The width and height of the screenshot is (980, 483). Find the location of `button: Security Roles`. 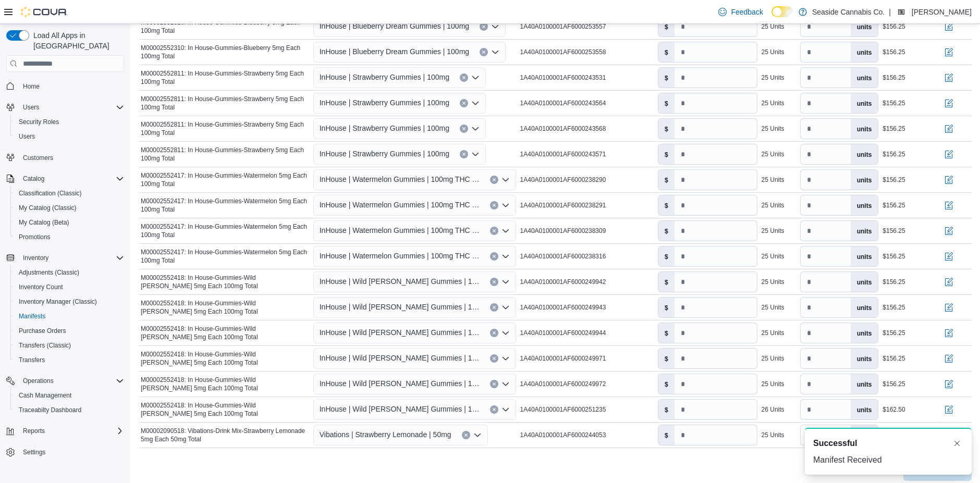

button: Security Roles is located at coordinates (69, 122).